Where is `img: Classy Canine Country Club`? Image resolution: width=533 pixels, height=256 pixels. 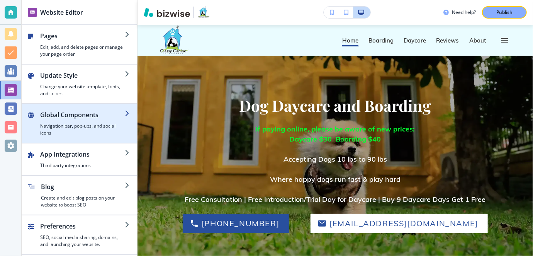 img: Classy Canine Country Club is located at coordinates (215, 40).